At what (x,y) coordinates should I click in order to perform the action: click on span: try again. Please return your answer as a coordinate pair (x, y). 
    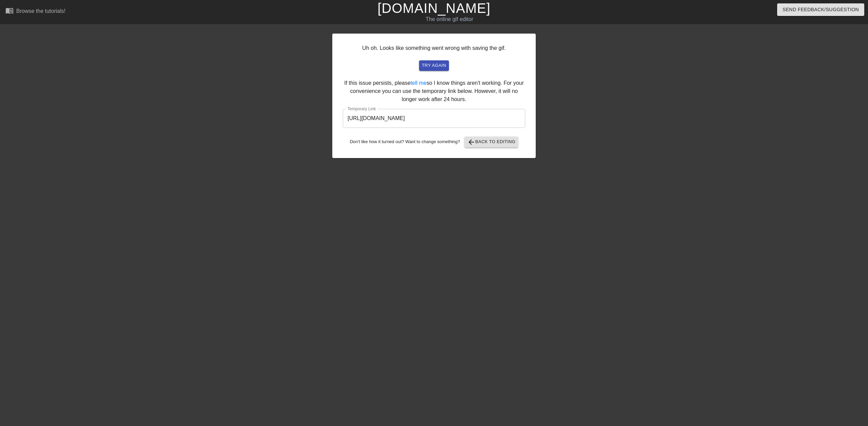
    Looking at the image, I should click on (434, 66).